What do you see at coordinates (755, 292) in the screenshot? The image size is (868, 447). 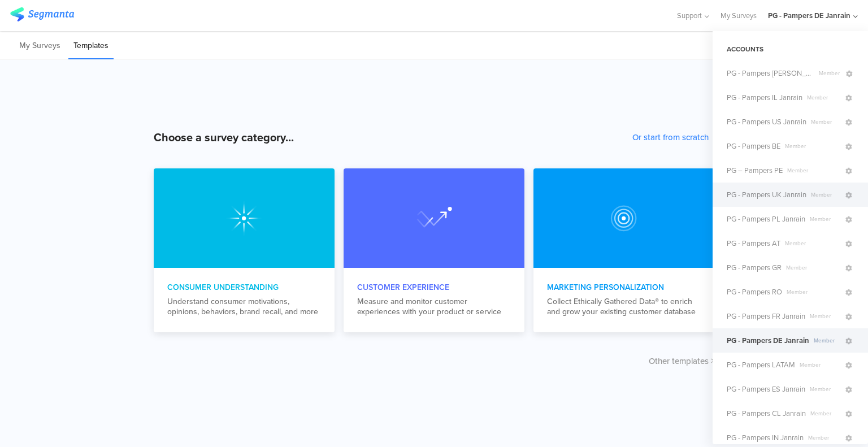 I see `span: PG - Pampers RO` at bounding box center [755, 292].